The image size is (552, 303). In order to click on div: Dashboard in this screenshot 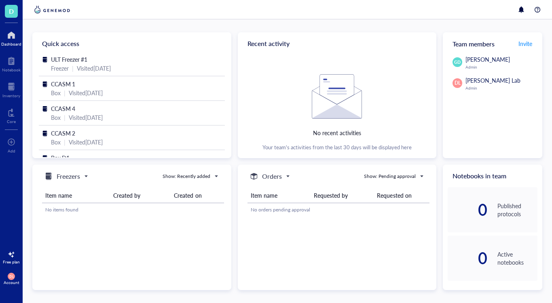, I will do `click(11, 44)`.